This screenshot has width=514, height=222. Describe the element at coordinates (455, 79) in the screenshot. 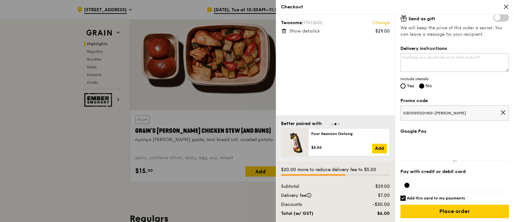

I see `span: Include utensils` at that location.